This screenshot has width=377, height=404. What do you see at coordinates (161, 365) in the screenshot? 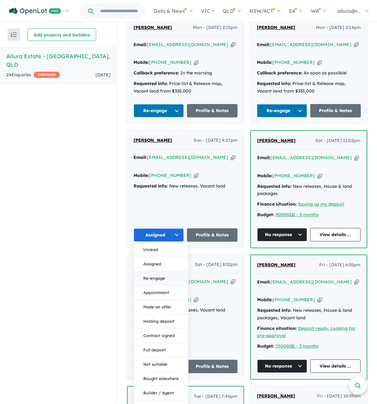
I see `button: Not suitable` at bounding box center [161, 365].